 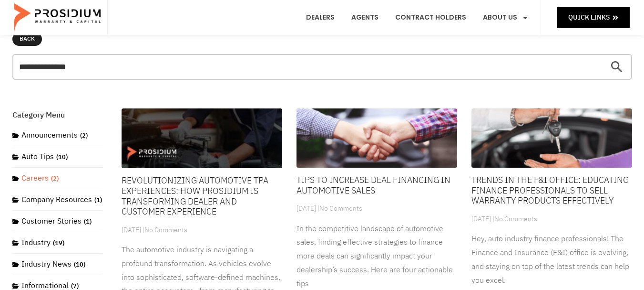 I want to click on span: Quick Links, so click(x=589, y=17).